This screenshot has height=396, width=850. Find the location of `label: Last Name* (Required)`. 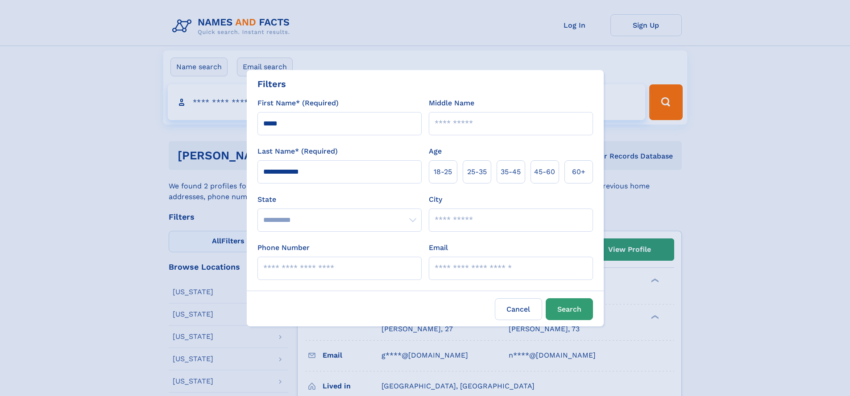

label: Last Name* (Required) is located at coordinates (298, 151).